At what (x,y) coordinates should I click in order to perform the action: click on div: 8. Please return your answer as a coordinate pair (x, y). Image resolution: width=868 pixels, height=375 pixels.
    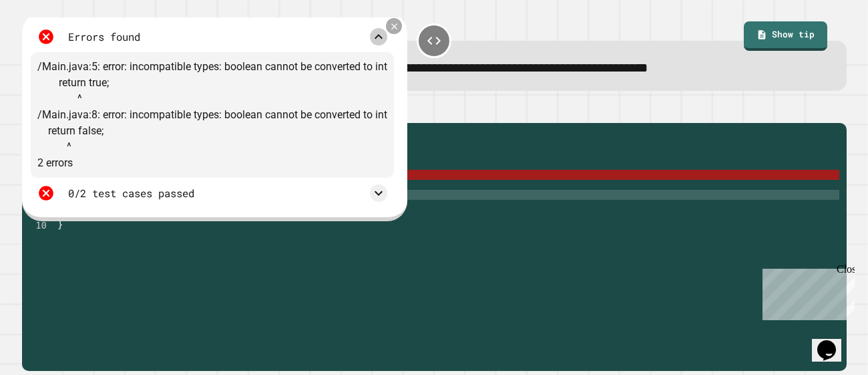
    Looking at the image, I should click on (39, 204).